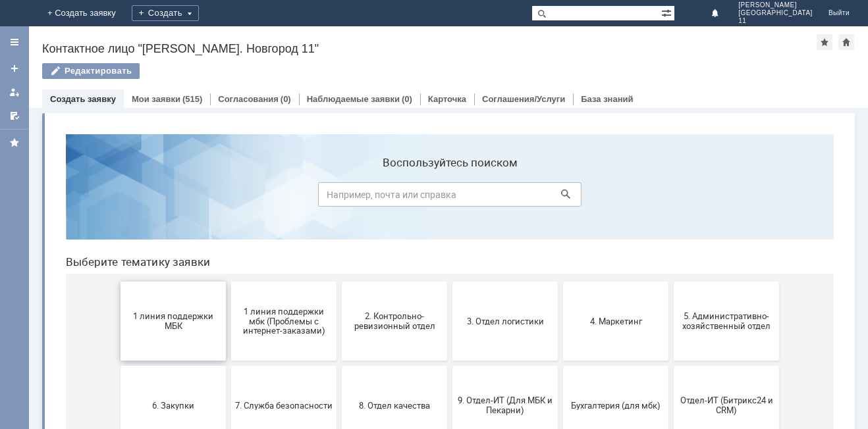 Image resolution: width=868 pixels, height=429 pixels. Describe the element at coordinates (450, 198) in the screenshot. I see `button: 3. Отдел логистики` at that location.